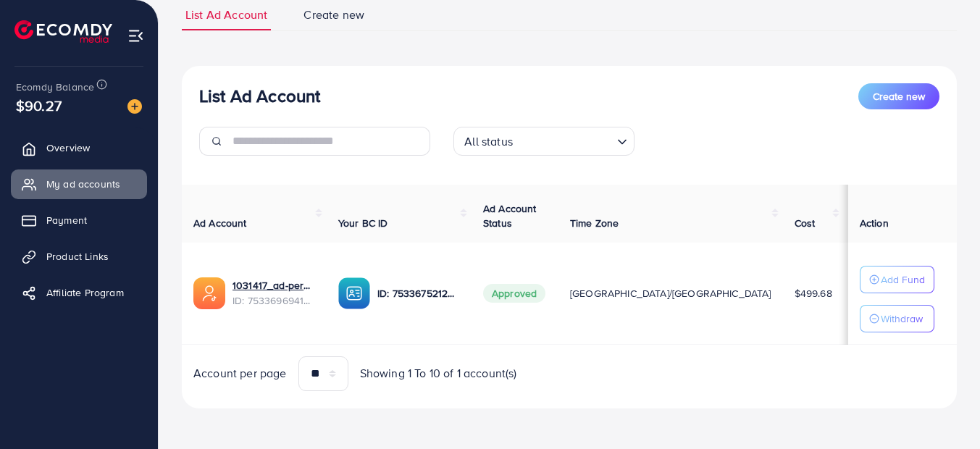  Describe the element at coordinates (805, 223) in the screenshot. I see `span: Cost` at that location.